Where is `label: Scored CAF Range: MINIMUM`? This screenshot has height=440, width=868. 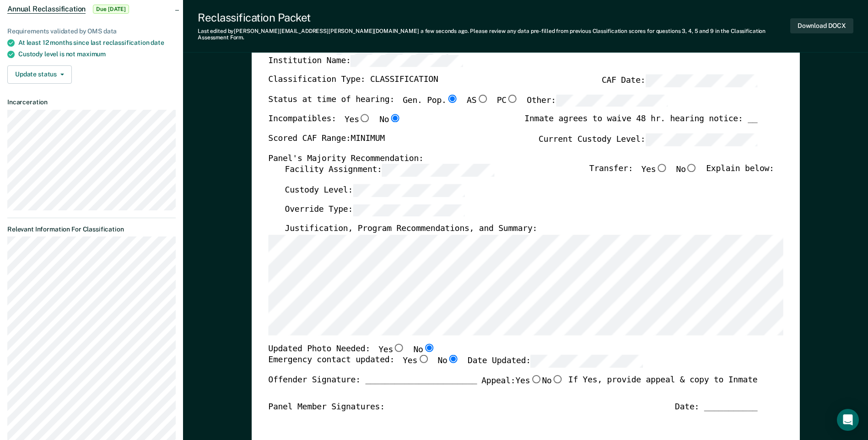 label: Scored CAF Range: MINIMUM is located at coordinates (326, 139).